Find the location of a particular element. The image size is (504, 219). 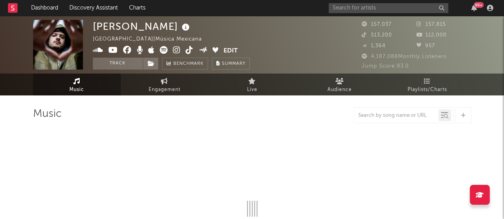

span: 112,000 is located at coordinates (431, 35).